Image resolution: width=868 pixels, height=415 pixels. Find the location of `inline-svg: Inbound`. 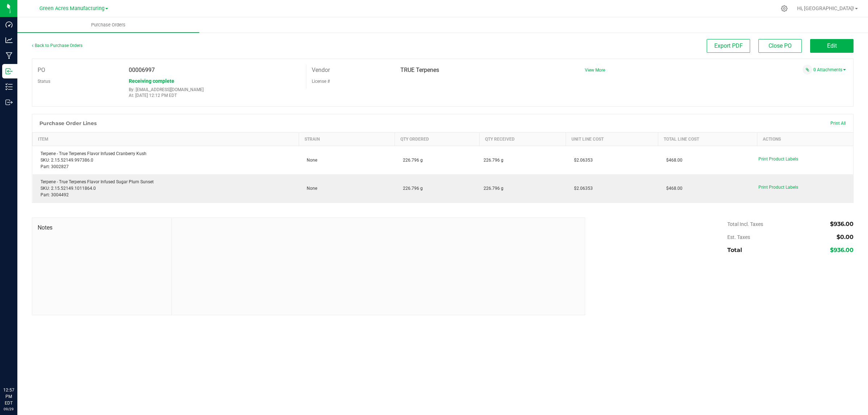

inline-svg: Inbound is located at coordinates (9, 71).